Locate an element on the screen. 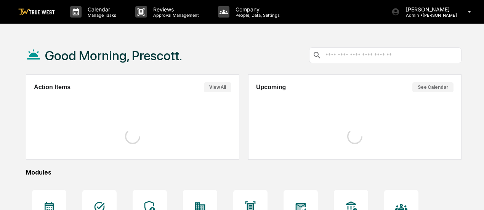 The width and height of the screenshot is (484, 210). div: Modules is located at coordinates (243, 172).